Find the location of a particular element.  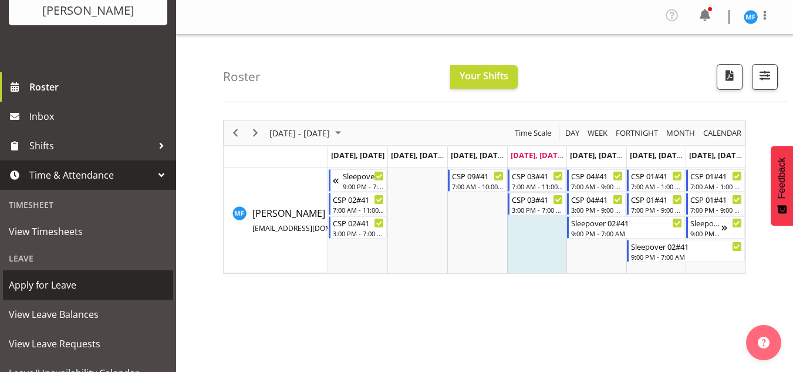

span: Inbox is located at coordinates (100, 116).